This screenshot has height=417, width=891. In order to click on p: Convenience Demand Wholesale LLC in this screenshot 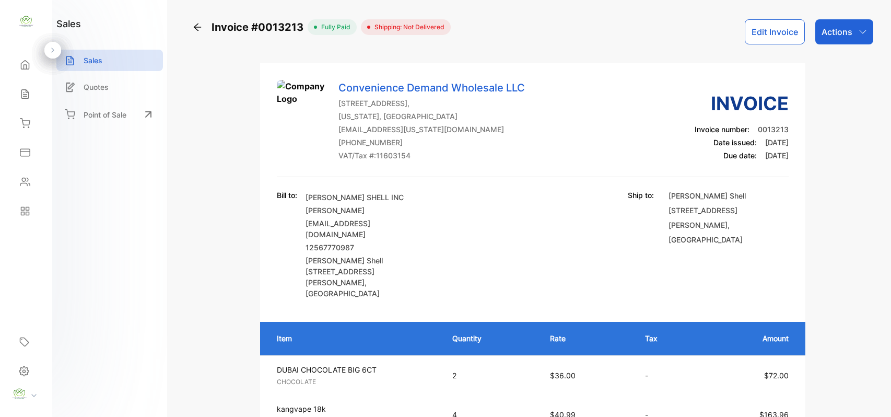, I will do `click(431, 88)`.